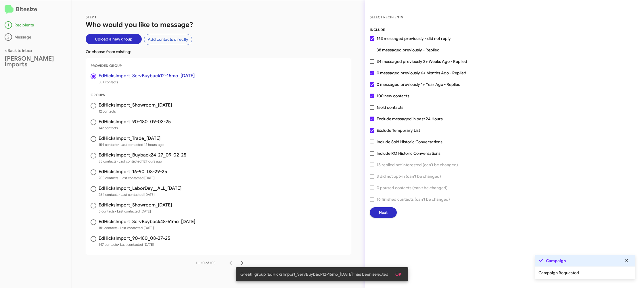 This screenshot has width=644, height=288. Describe the element at coordinates (417, 165) in the screenshot. I see `span: 15 replied not interested (can't be changed)` at that location.